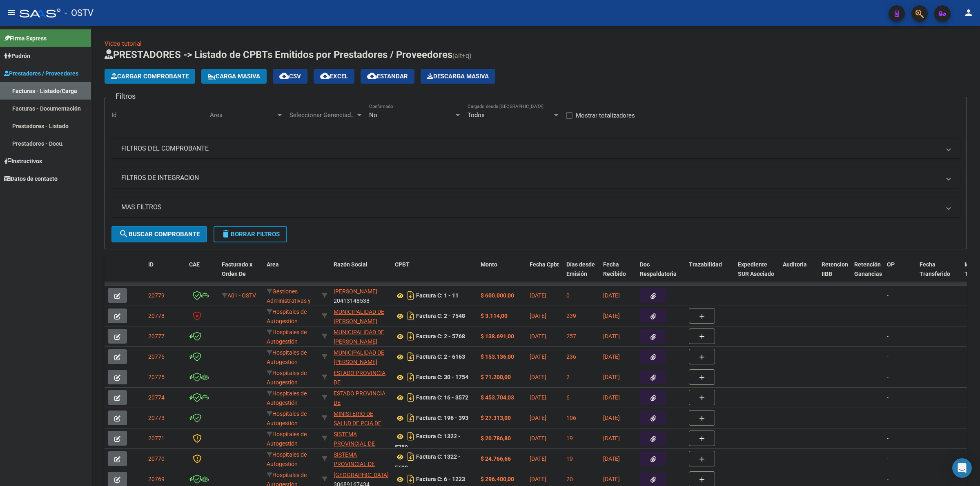  What do you see at coordinates (568, 398) in the screenshot?
I see `span: 6` at bounding box center [568, 398].